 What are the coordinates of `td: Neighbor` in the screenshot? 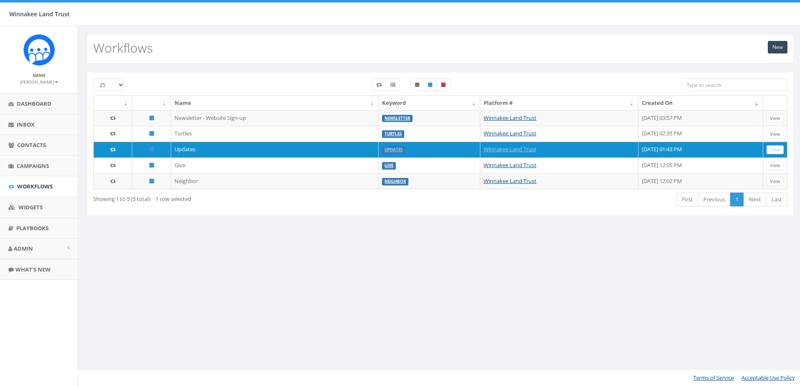 It's located at (275, 182).